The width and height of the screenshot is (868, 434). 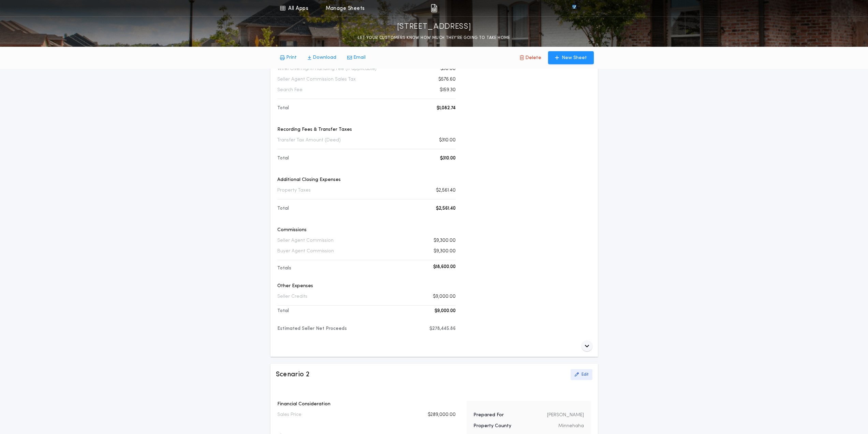 What do you see at coordinates (309, 140) in the screenshot?
I see `p: Transfer Tax Amount (Deed)` at bounding box center [309, 140].